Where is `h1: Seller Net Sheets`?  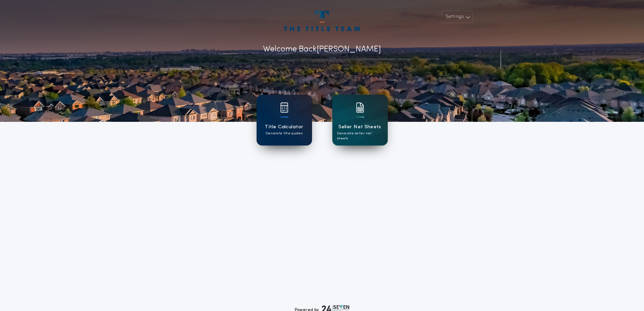
h1: Seller Net Sheets is located at coordinates (360, 127).